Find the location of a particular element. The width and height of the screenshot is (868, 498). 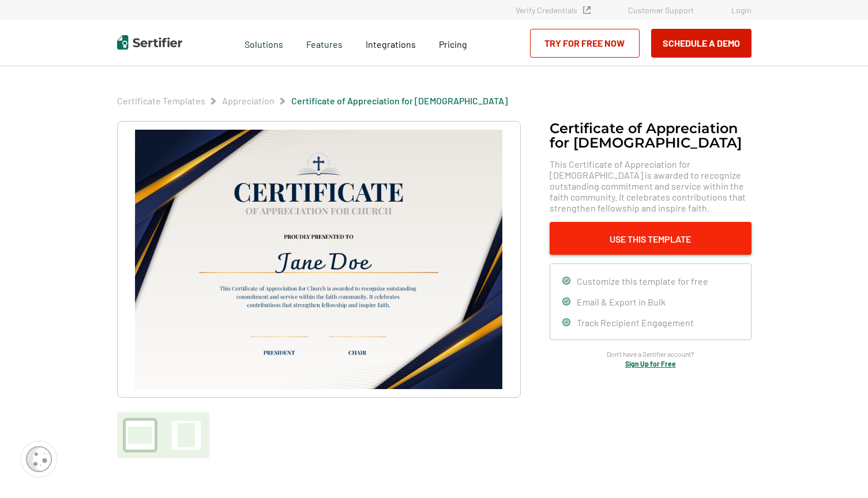

a: Verify Credentials is located at coordinates (553, 10).